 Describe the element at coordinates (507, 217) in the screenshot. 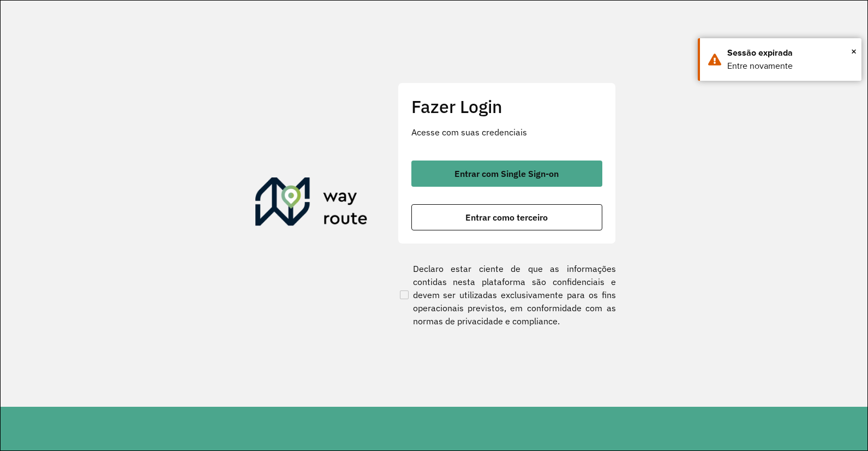

I see `span: Entrar como terceiro` at that location.